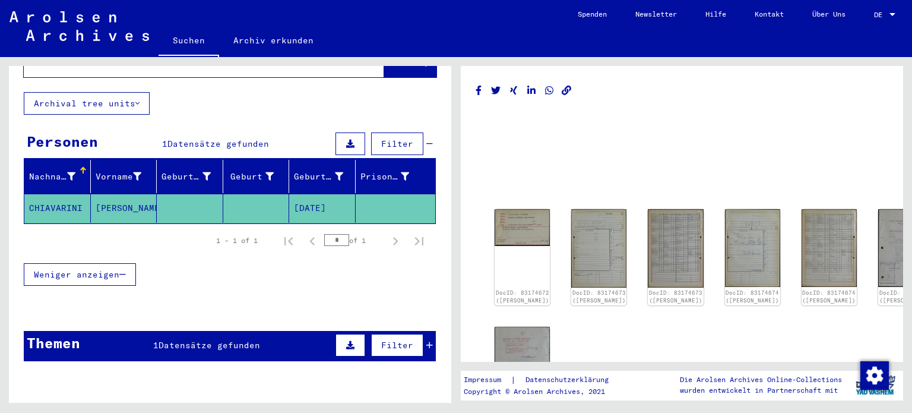 The height and width of the screenshot is (413, 912). What do you see at coordinates (62, 141) in the screenshot?
I see `div: Personen` at bounding box center [62, 141].